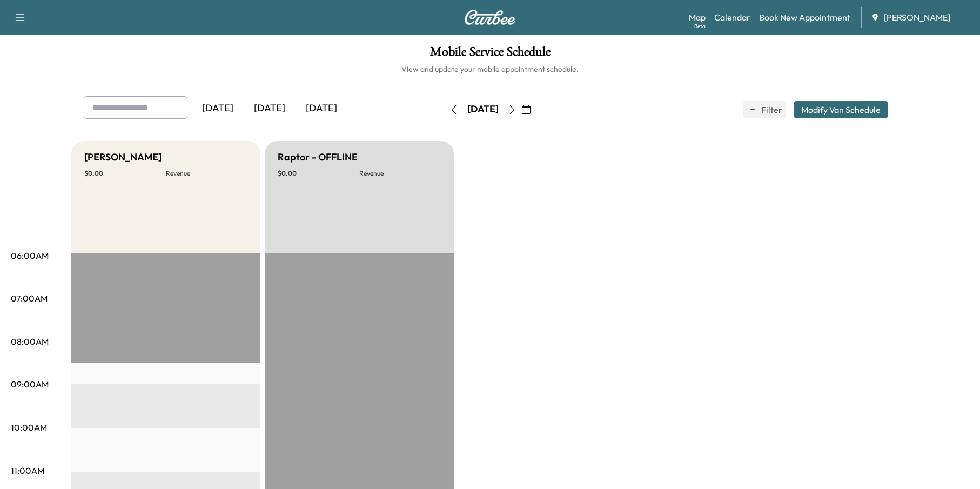  Describe the element at coordinates (30, 342) in the screenshot. I see `p: 08:00AM` at that location.